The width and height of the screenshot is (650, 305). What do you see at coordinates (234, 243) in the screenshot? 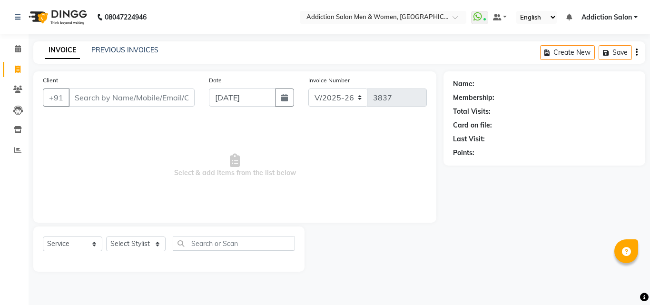
I see `input: Search or Scan` at bounding box center [234, 243].